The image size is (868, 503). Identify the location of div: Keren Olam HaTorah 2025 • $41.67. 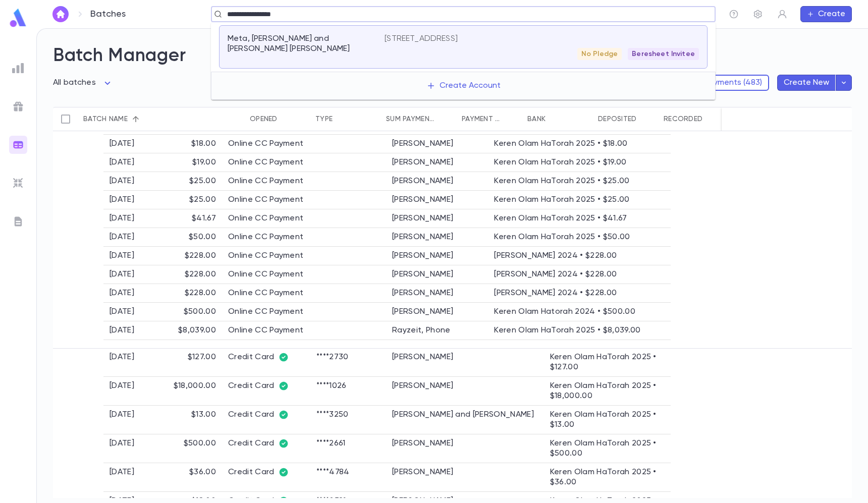
(579, 218).